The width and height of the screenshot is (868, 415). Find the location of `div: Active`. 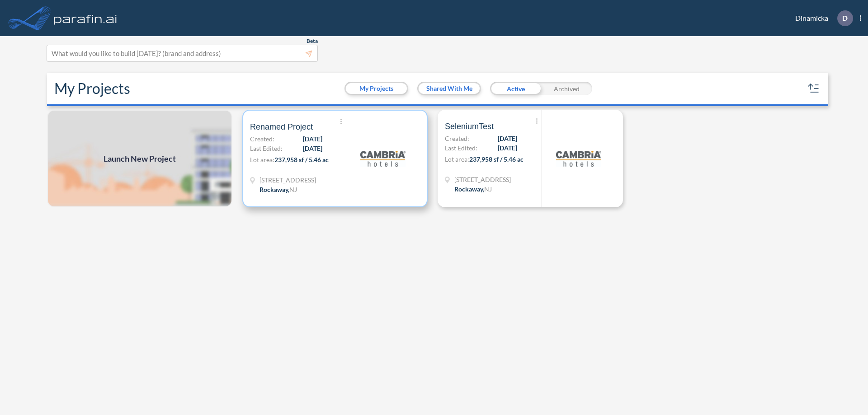

div: Active is located at coordinates (515, 88).